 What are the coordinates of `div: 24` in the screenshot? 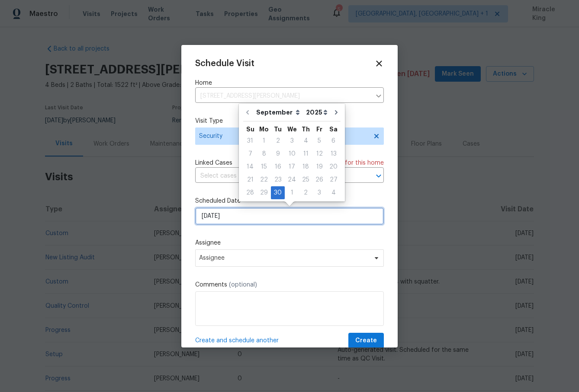 It's located at (292, 180).